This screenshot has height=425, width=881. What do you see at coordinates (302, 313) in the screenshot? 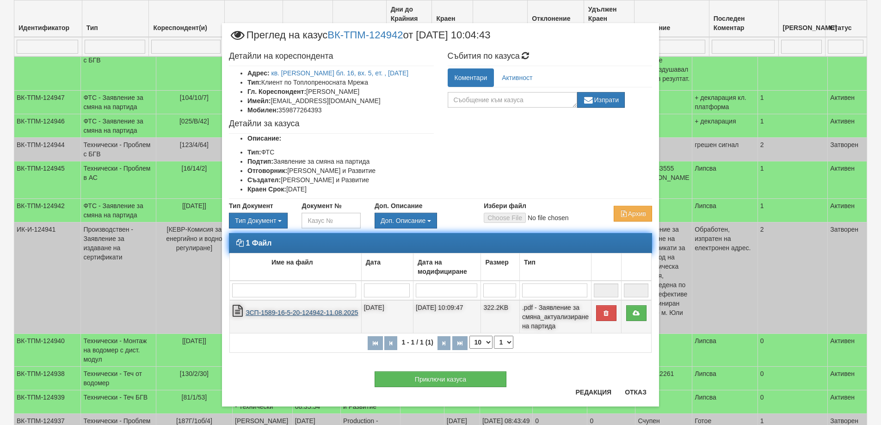
I see `a: ЗСП-1589-16-5-20-124942-11.08.2025` at bounding box center [302, 313].